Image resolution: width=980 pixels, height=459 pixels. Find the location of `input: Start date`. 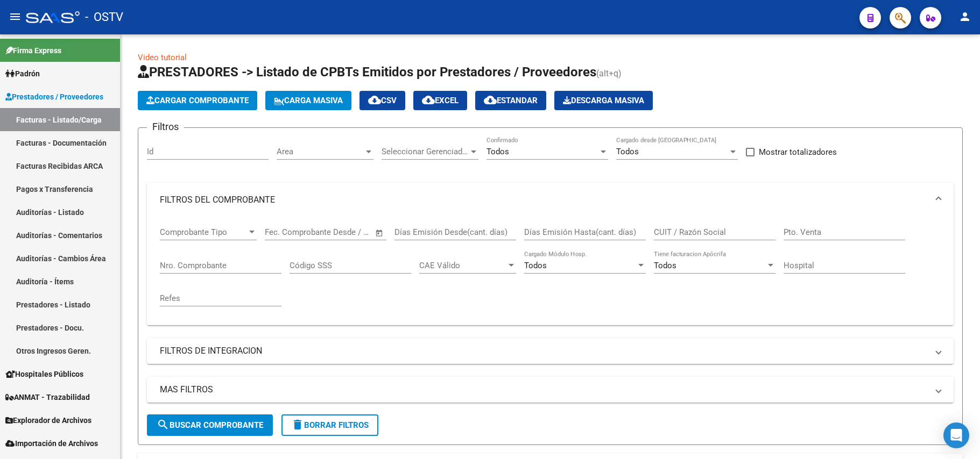

input: Start date is located at coordinates (282, 233).